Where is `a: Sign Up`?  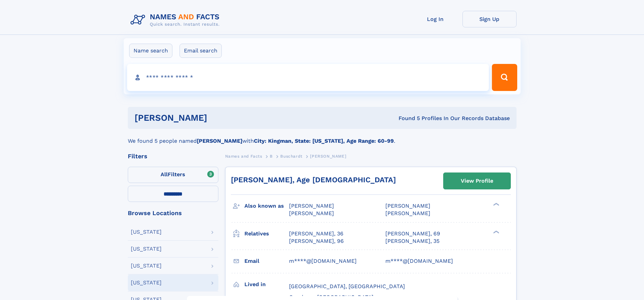 a: Sign Up is located at coordinates (490, 19).